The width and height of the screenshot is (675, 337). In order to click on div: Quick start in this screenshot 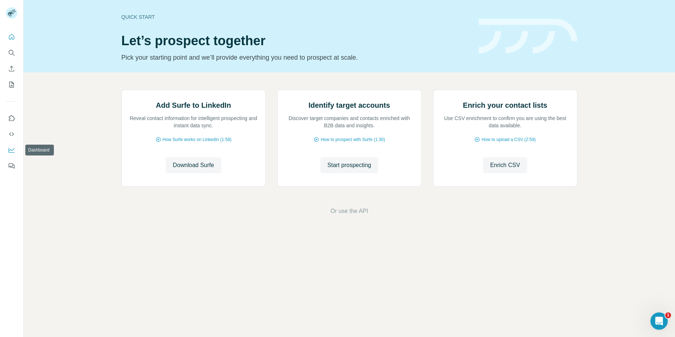, I will do `click(296, 17)`.